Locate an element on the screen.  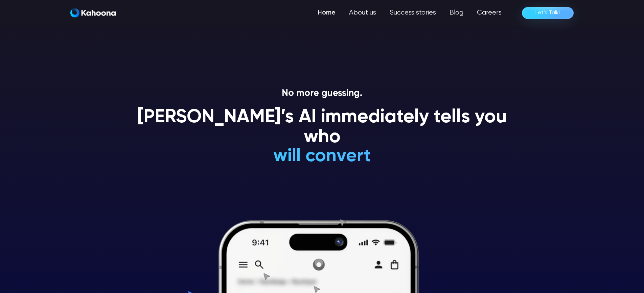
a: Let’s Talk! is located at coordinates (548, 13).